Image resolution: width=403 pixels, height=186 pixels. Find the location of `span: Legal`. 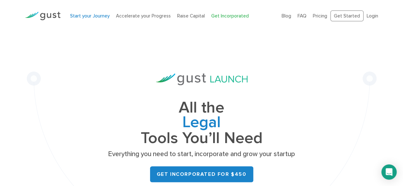

span: Legal is located at coordinates (202, 123).